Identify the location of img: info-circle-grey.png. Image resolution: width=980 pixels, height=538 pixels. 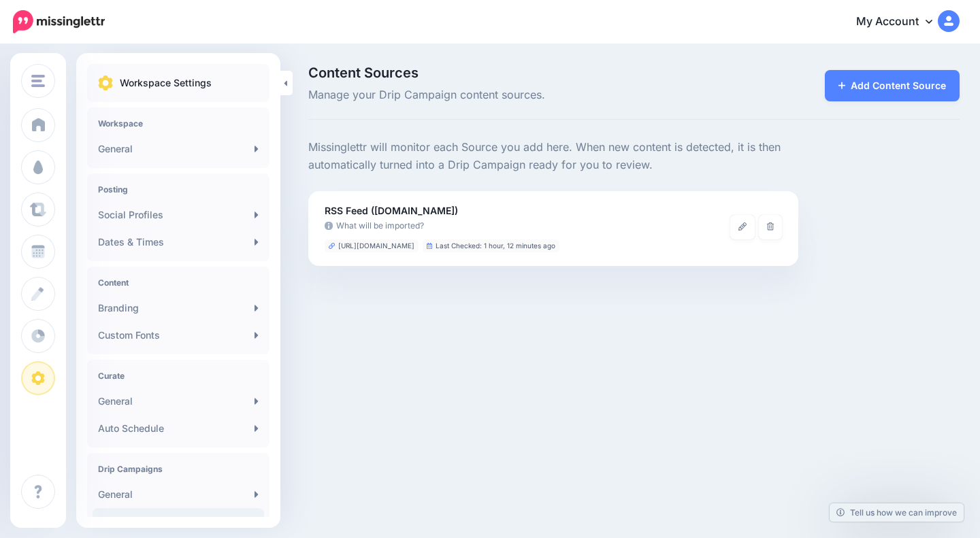
(328, 226).